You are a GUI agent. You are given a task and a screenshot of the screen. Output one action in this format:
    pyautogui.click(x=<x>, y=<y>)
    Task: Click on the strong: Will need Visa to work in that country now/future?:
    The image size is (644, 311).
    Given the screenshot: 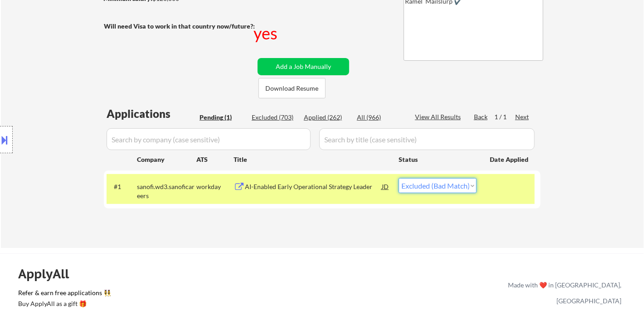 What is the action you would take?
    pyautogui.click(x=179, y=26)
    